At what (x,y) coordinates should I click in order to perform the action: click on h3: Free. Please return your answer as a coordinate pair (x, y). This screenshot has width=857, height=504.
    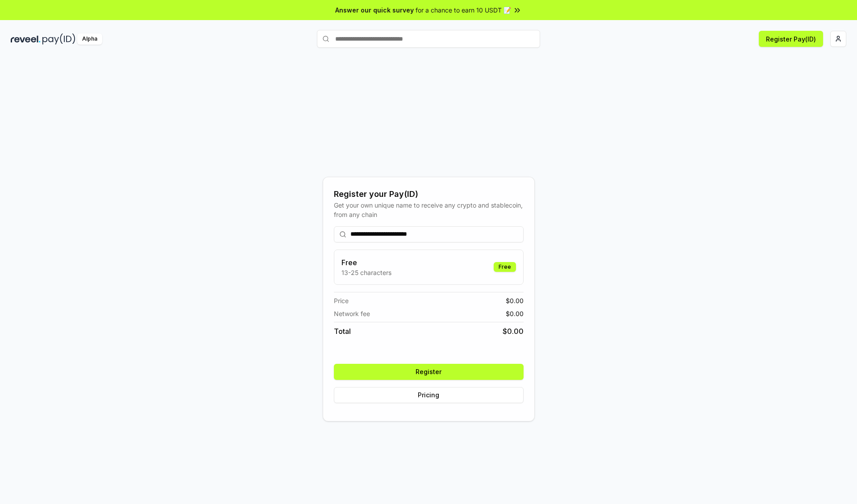
    Looking at the image, I should click on (366, 262).